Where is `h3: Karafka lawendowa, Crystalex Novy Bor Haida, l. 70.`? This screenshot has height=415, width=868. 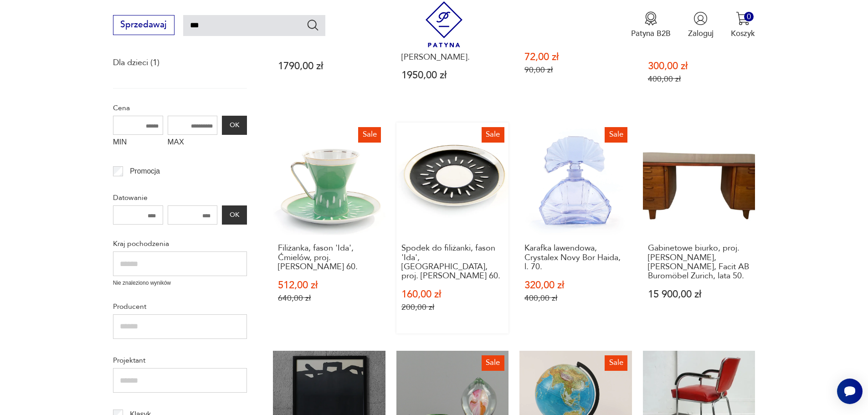
h3: Karafka lawendowa, Crystalex Novy Bor Haida, l. 70. is located at coordinates (575, 257).